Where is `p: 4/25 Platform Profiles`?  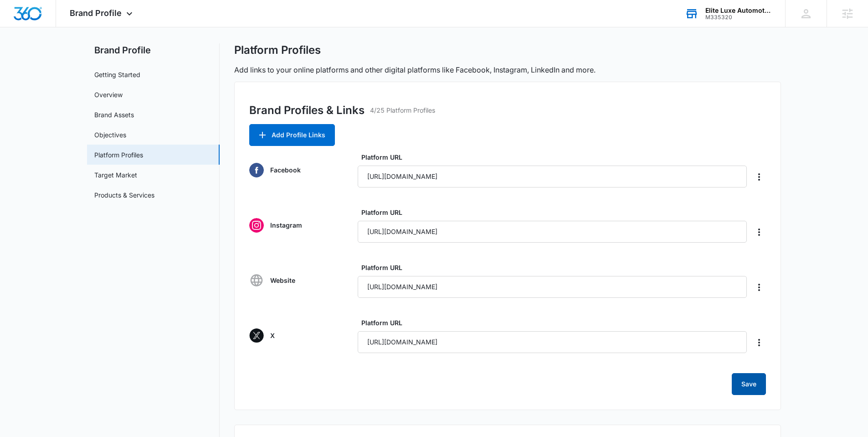
p: 4/25 Platform Profiles is located at coordinates (402, 110).